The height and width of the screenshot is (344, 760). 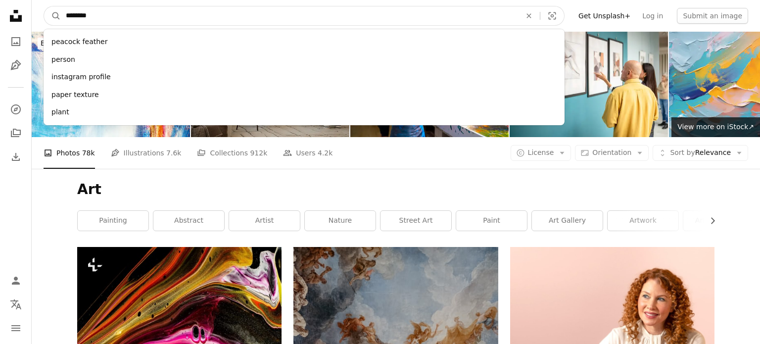 What do you see at coordinates (16, 65) in the screenshot?
I see `a: Illustrations` at bounding box center [16, 65].